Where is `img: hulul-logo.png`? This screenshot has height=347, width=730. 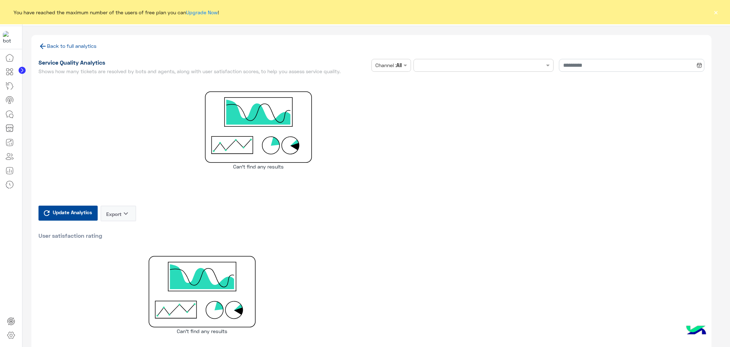
img: hulul-logo.png is located at coordinates (696, 331).